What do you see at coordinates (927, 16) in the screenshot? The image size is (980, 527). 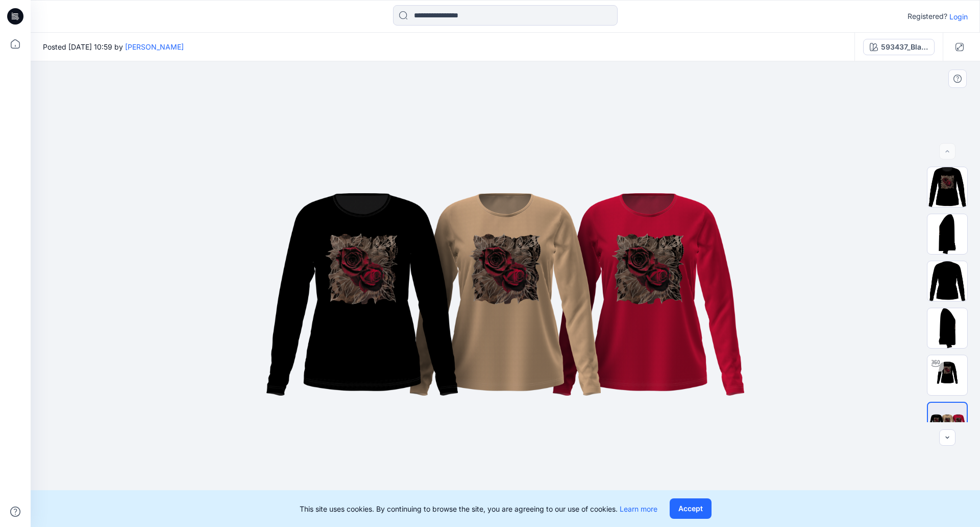 I see `p: Registered?` at bounding box center [927, 16].